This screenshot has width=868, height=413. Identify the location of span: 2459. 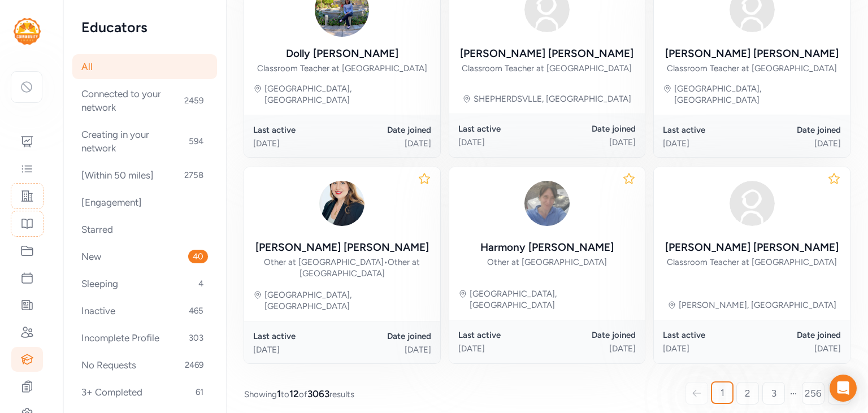
(194, 101).